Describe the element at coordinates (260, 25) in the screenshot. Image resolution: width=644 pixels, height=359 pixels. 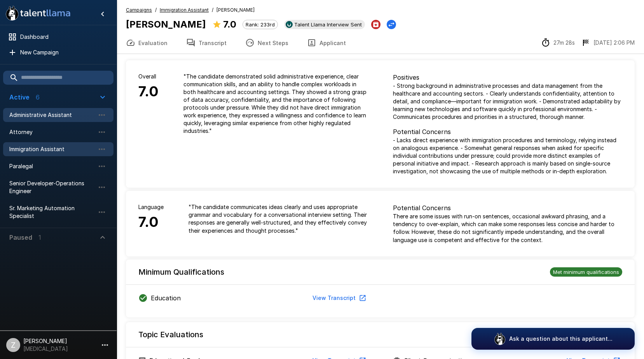
I see `span: Rank: 233rd` at that location.